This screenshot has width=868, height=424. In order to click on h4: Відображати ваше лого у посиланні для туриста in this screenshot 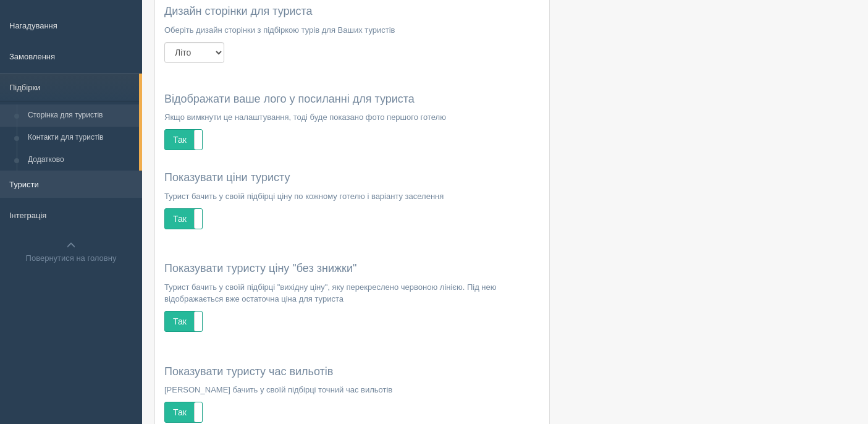, I will do `click(352, 99)`.